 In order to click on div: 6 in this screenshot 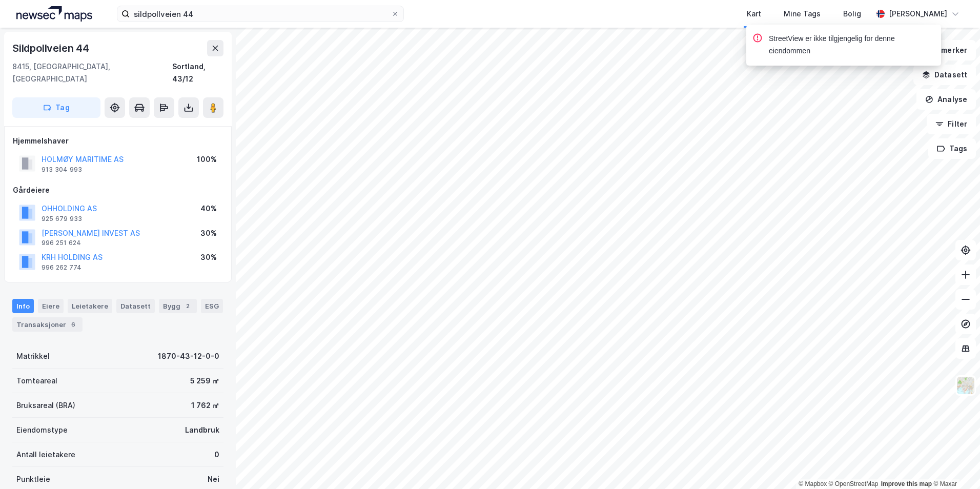, I will do `click(74, 325)`.